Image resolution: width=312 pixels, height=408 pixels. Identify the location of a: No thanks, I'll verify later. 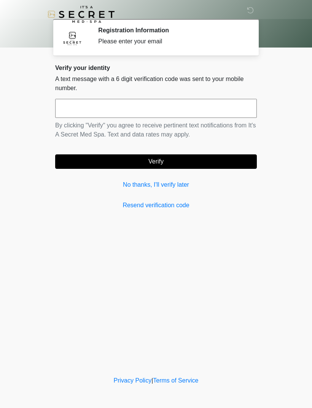
(156, 185).